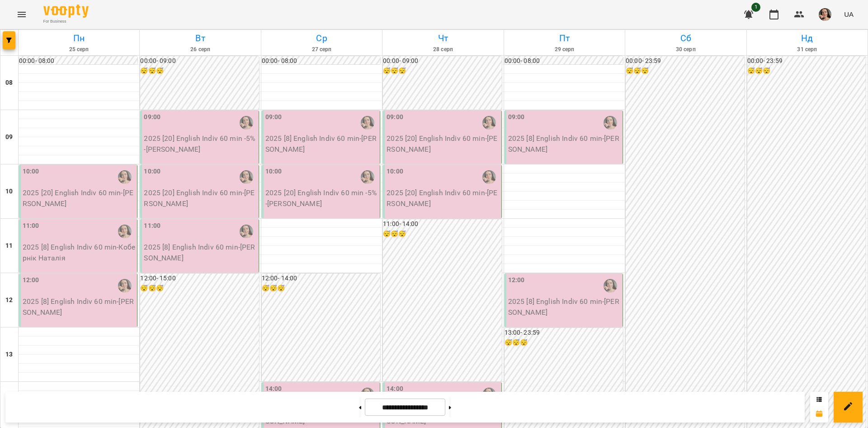  I want to click on h6: 09, so click(9, 137).